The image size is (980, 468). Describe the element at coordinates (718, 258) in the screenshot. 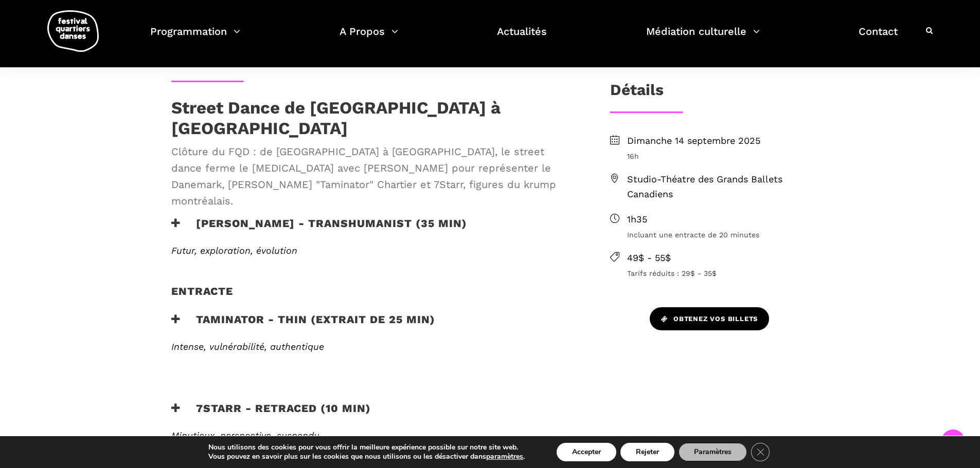

I see `span: 49$ - 55$` at that location.